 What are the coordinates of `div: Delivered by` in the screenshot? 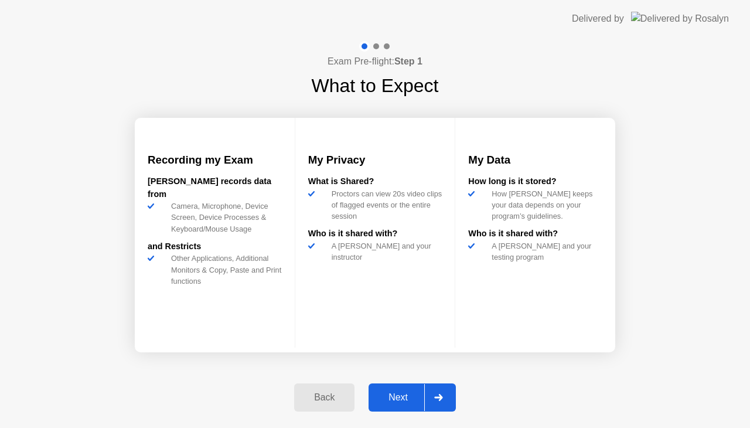 It's located at (598, 19).